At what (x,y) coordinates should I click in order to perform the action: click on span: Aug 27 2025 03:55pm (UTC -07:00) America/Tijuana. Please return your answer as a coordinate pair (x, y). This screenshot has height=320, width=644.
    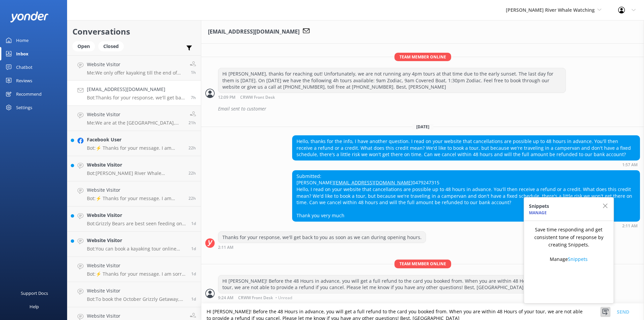
    Looking at the image, I should click on (193, 299).